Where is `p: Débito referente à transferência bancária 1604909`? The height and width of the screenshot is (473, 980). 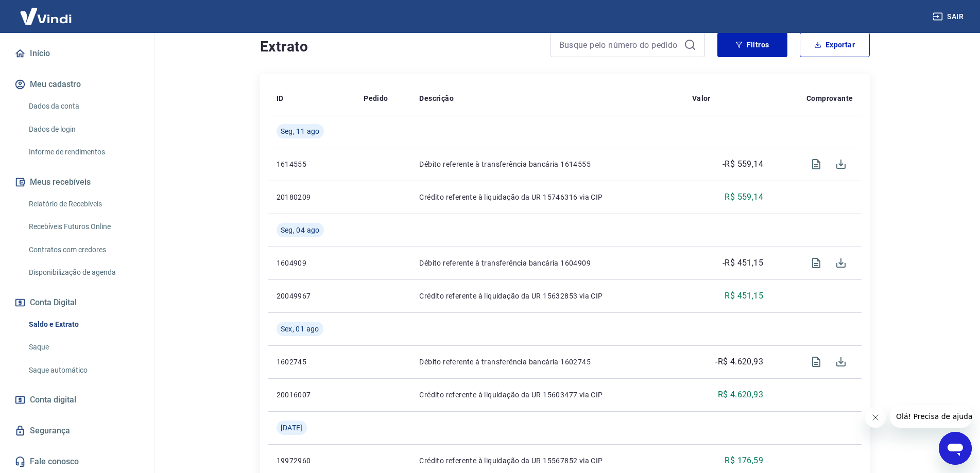 p: Débito referente à transferência bancária 1604909 is located at coordinates (547, 263).